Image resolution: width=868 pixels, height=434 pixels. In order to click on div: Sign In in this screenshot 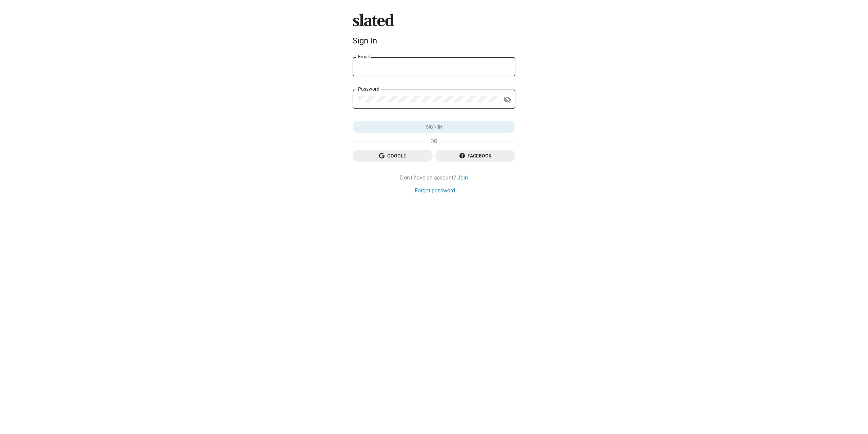, I will do `click(434, 41)`.